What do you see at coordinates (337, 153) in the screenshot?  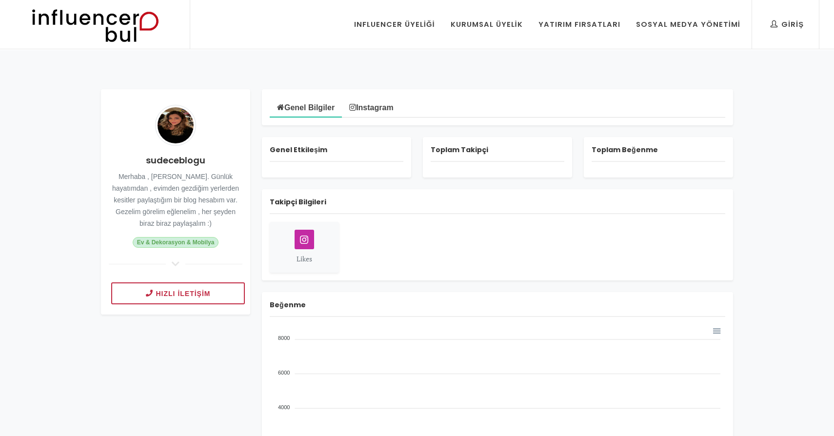 I see `h5: Genel Etkileşim` at bounding box center [337, 153].